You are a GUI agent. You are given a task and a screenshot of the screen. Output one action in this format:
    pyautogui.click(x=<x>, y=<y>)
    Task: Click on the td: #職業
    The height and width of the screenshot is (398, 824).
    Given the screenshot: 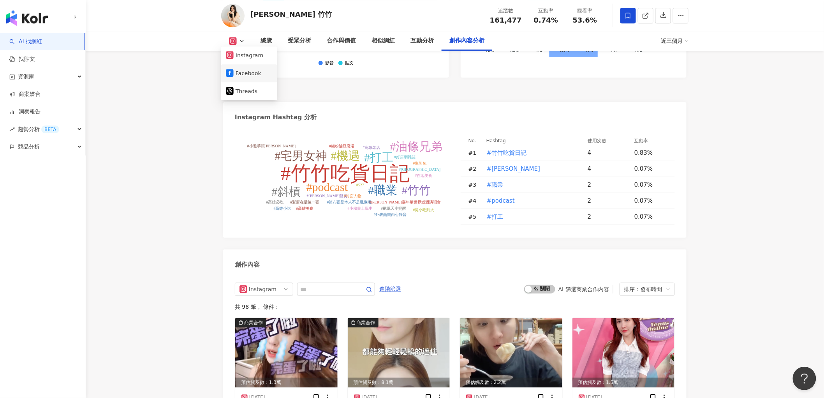 What is the action you would take?
    pyautogui.click(x=531, y=185)
    